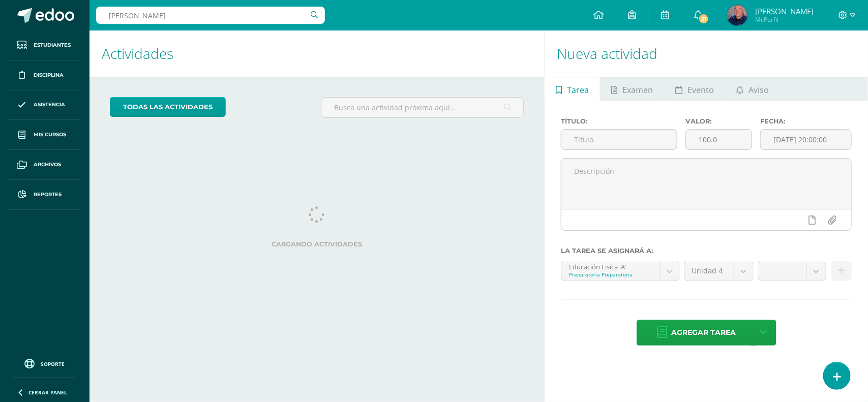  What do you see at coordinates (168, 106) in the screenshot?
I see `a: todas las Actividades` at bounding box center [168, 106].